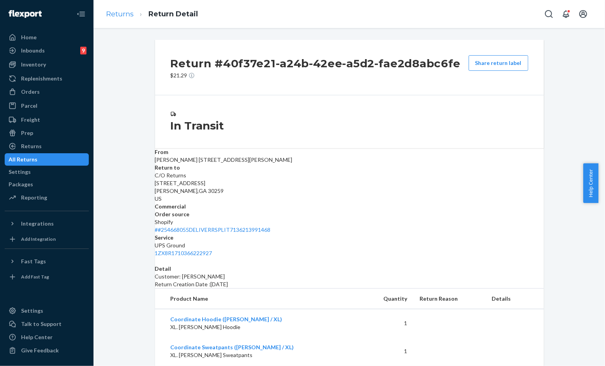  I want to click on th: Quantity, so click(387, 299).